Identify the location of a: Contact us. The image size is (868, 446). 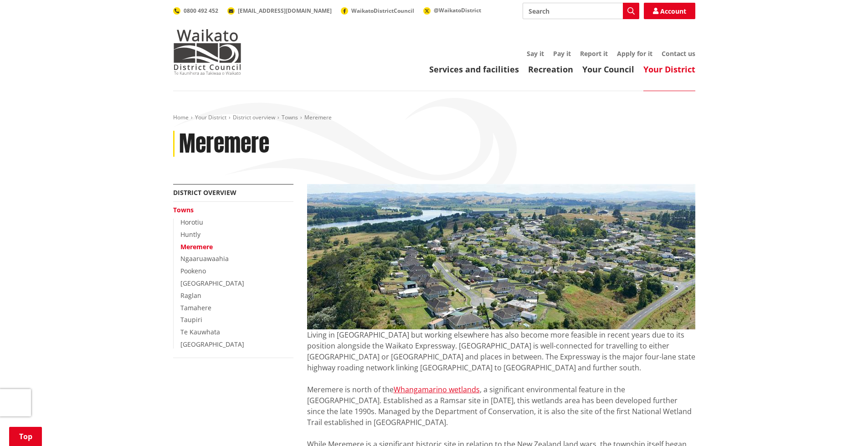
(678, 53).